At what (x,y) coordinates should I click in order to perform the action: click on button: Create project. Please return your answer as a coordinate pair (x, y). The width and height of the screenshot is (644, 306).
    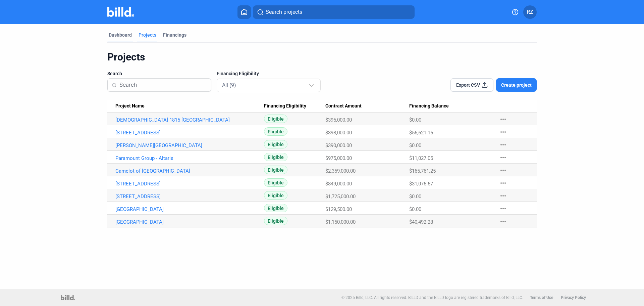
    Looking at the image, I should click on (516, 85).